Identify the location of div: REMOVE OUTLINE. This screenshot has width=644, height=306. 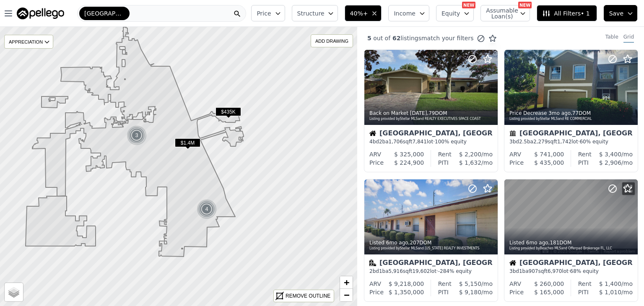
(308, 296).